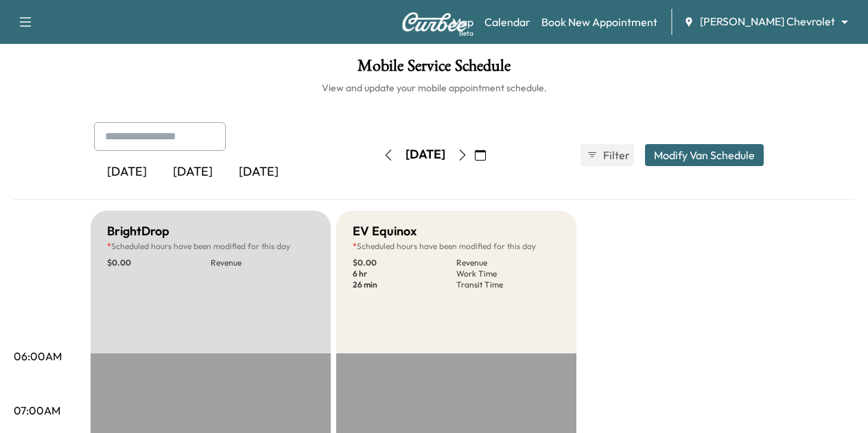 The image size is (868, 433). Describe the element at coordinates (466, 33) in the screenshot. I see `div: Beta` at that location.